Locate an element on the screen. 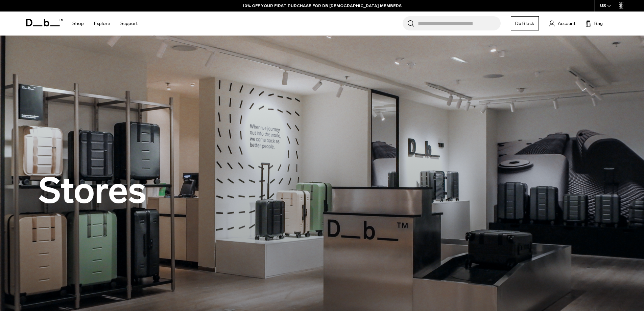 The height and width of the screenshot is (311, 644). span: Account is located at coordinates (567, 23).